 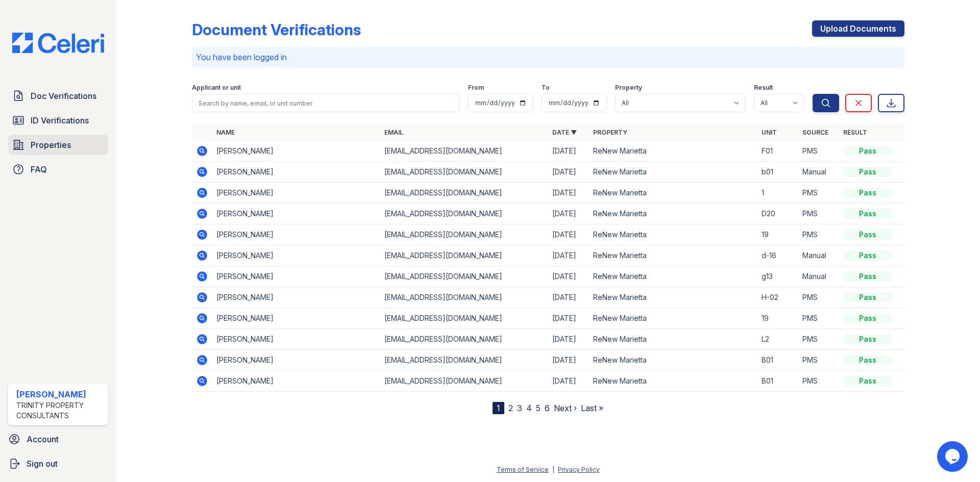 I want to click on label: From, so click(x=476, y=88).